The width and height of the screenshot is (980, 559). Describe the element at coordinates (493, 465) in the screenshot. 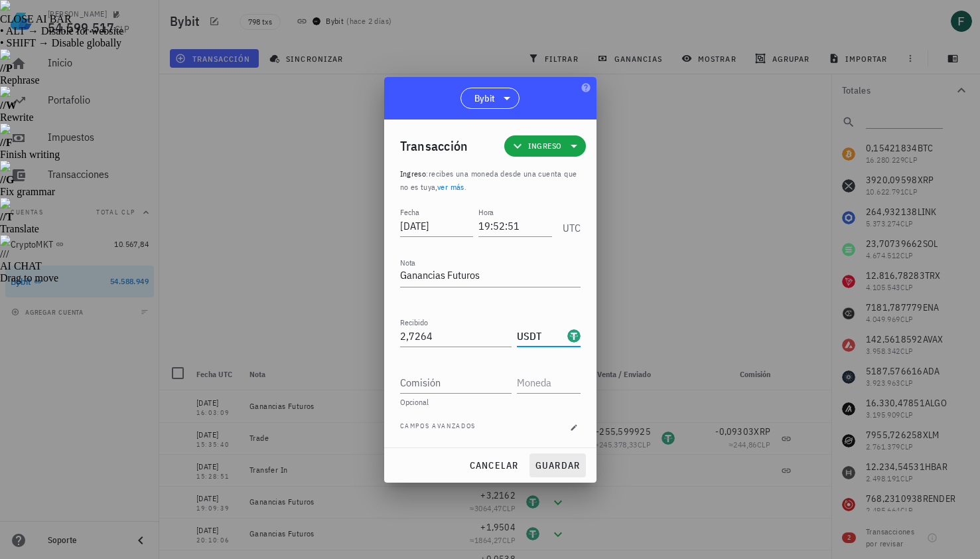

I see `button: cancelar` at that location.